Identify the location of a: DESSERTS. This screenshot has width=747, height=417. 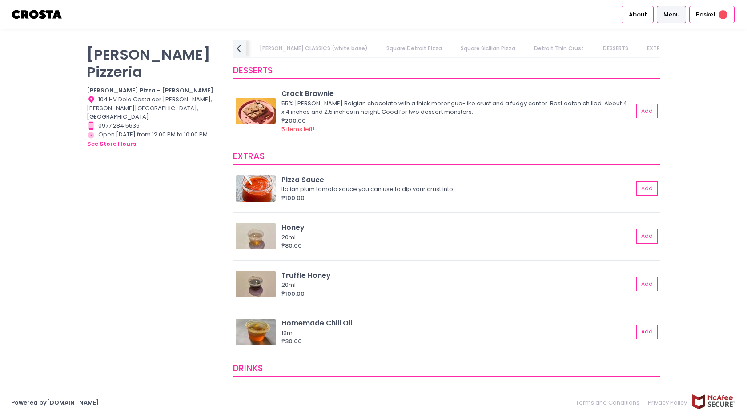
(616, 48).